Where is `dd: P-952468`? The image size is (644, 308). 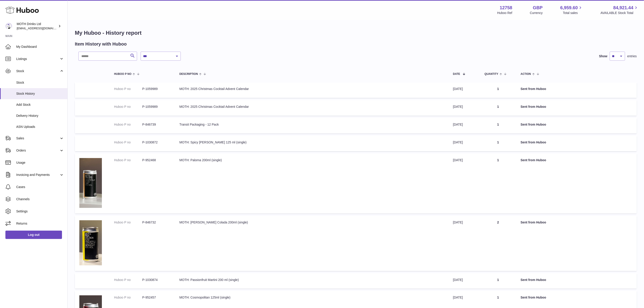 dd: P-952468 is located at coordinates (156, 160).